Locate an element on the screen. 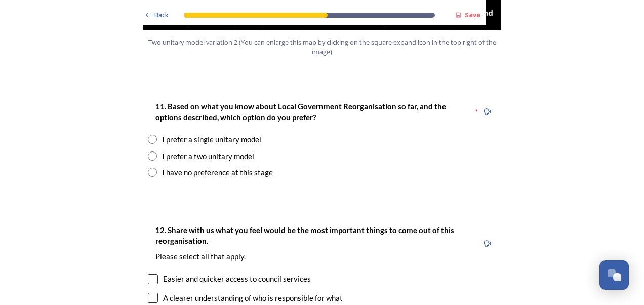 The width and height of the screenshot is (644, 305). strong: 11. Based on what you know about Local Government Reorganisation so far, and the options describe... is located at coordinates (301, 111).